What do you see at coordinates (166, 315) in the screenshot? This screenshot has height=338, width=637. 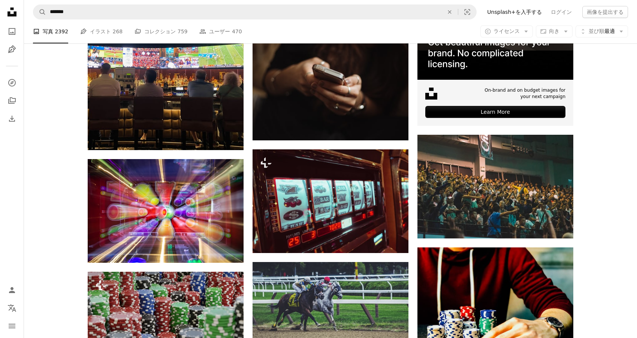 I see `a: たくさんのポーカーチップが重なり合っている` at bounding box center [166, 315].